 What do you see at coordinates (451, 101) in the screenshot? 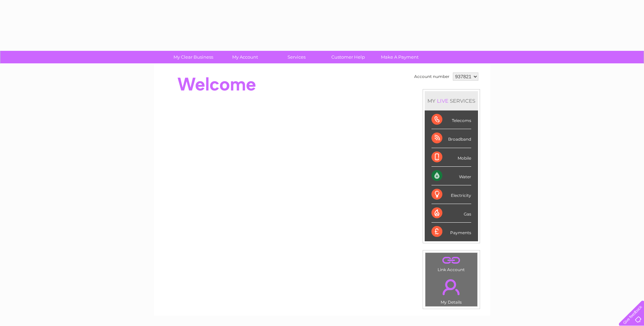
I see `div: MY SERVICES` at bounding box center [451, 101].